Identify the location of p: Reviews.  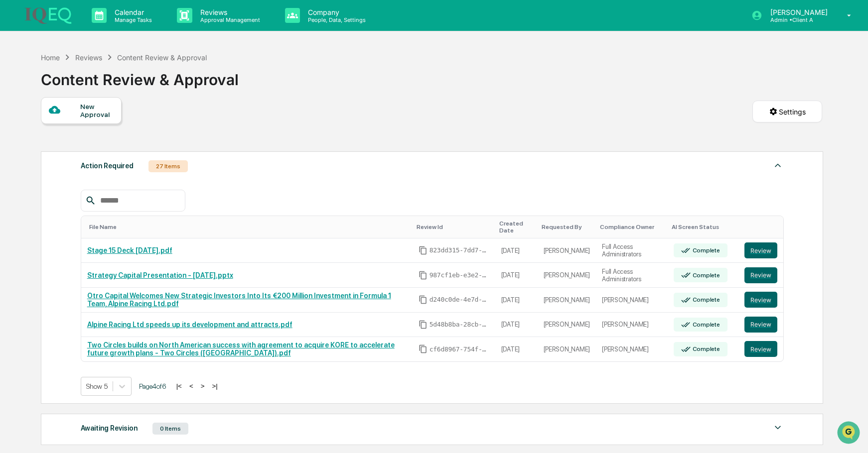
(229, 12).